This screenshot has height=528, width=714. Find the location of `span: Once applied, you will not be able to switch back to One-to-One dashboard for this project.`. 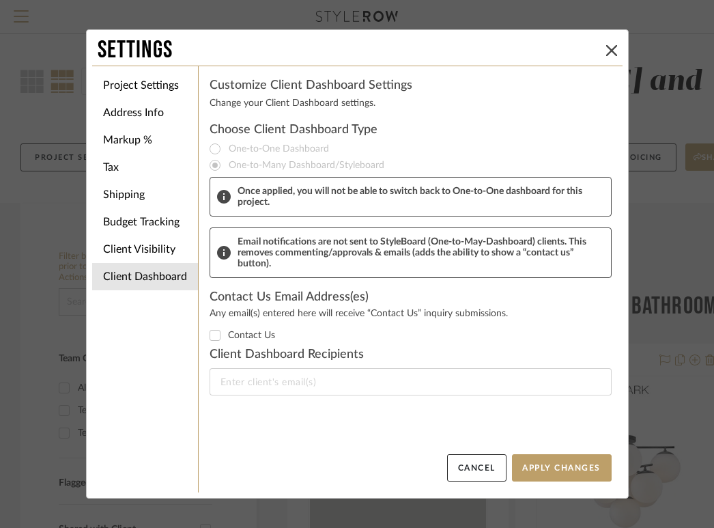

span: Once applied, you will not be able to switch back to One-to-One dashboard for this project. is located at coordinates (421, 197).